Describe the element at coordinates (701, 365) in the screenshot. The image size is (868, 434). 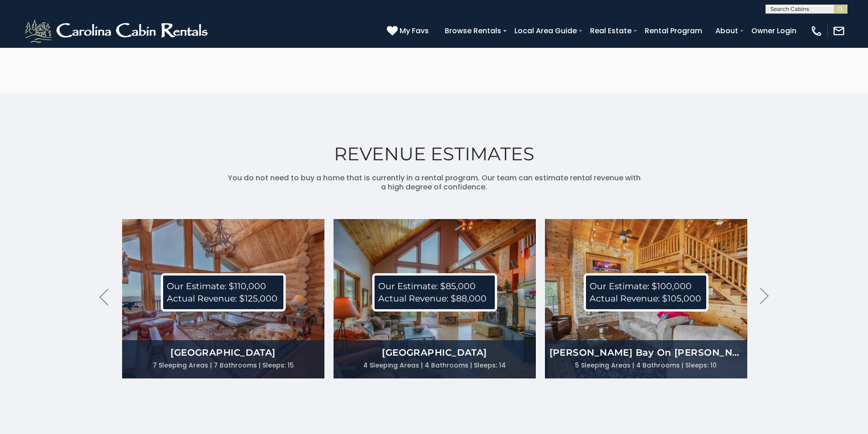
I see `li: Sleeps: 10` at that location.